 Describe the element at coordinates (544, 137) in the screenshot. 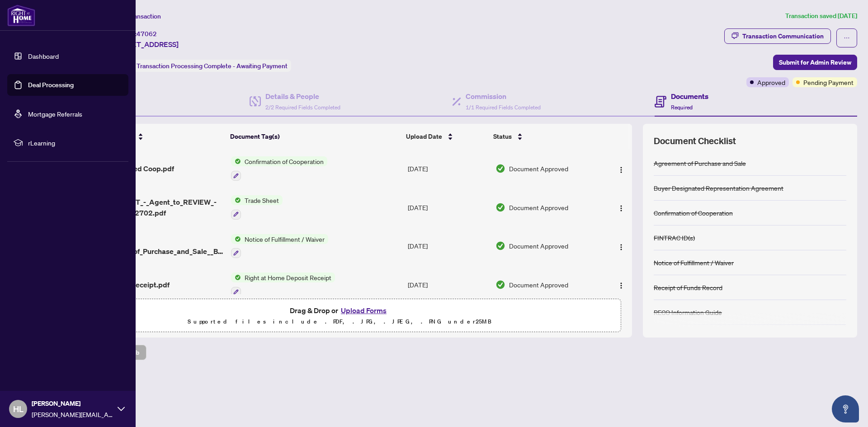

I see `th: Status` at that location.